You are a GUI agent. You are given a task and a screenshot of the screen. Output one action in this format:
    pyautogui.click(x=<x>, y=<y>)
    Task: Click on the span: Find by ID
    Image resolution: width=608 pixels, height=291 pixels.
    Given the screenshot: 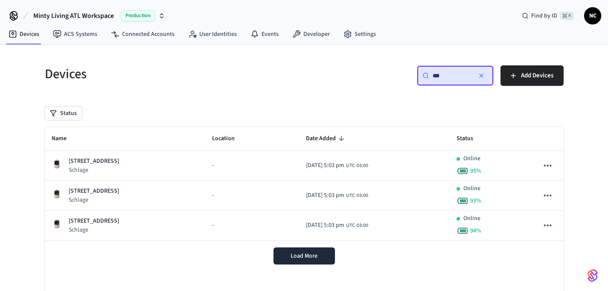 What is the action you would take?
    pyautogui.click(x=544, y=16)
    